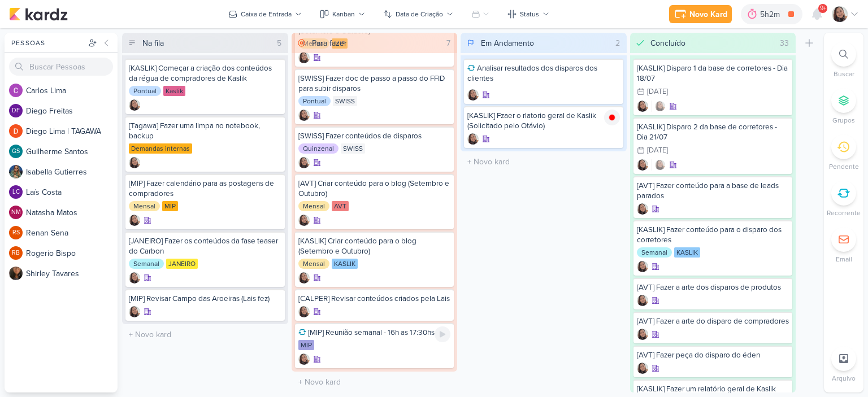 The width and height of the screenshot is (868, 397). What do you see at coordinates (16, 212) in the screenshot?
I see `div: Natasha Matos` at bounding box center [16, 212].